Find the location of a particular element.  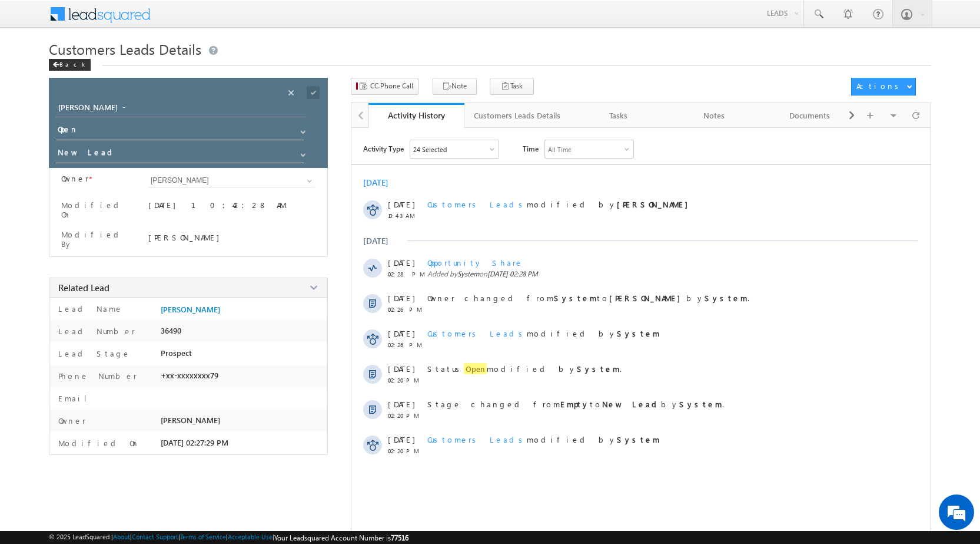

textarea: Type your message and hit 'Enter' is located at coordinates (115, 231).